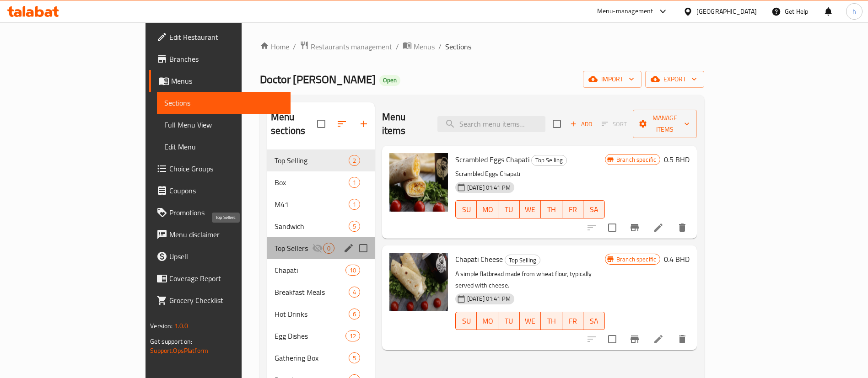 The image size is (868, 378). What do you see at coordinates (226, 234) in the screenshot?
I see `span: Menu disclaimer` at bounding box center [226, 234].